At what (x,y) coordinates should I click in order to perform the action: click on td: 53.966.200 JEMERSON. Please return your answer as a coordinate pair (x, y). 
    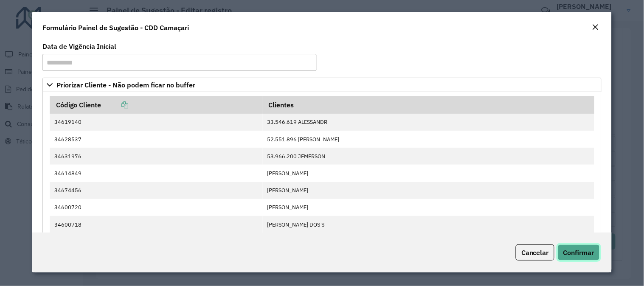
    Looking at the image, I should click on (429, 156).